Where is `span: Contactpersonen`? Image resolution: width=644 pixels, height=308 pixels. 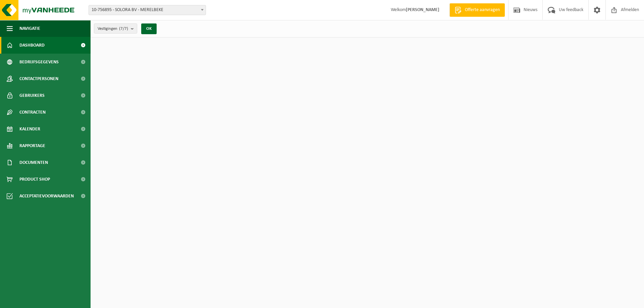
span: Contactpersonen is located at coordinates (39, 79).